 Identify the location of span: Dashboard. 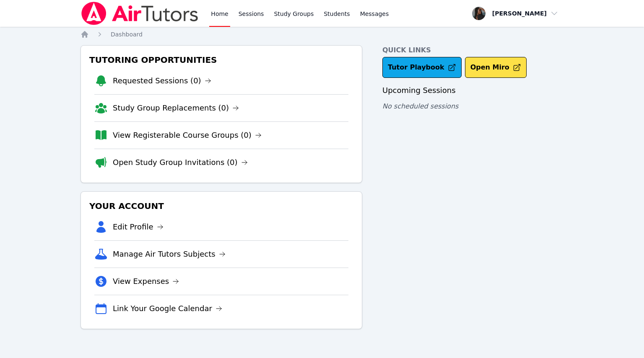
(126, 35).